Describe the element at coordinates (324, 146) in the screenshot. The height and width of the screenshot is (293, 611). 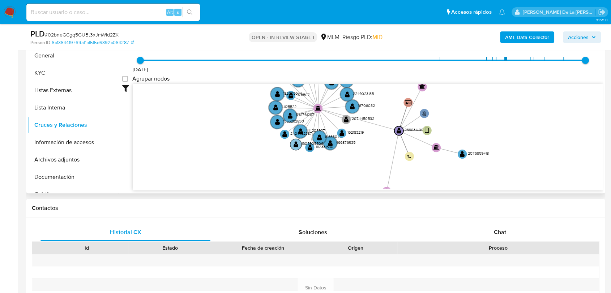
I see `text: 1112331680` at that location.